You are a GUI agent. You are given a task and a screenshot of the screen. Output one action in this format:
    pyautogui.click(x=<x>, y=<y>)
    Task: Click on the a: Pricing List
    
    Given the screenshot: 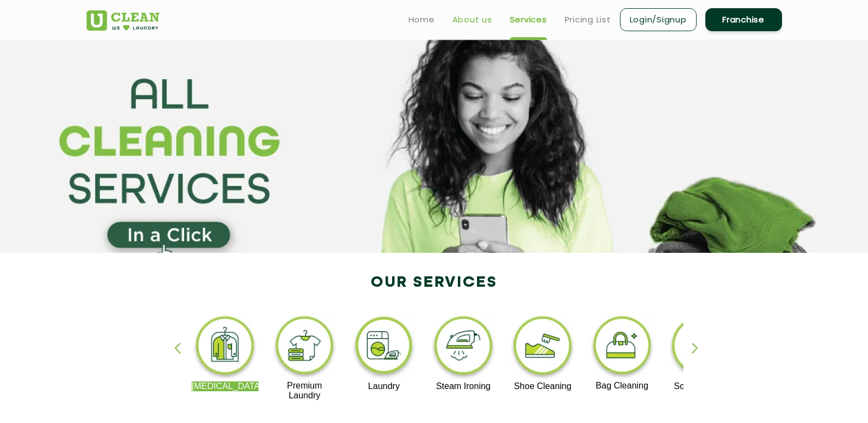 What is the action you would take?
    pyautogui.click(x=587, y=20)
    